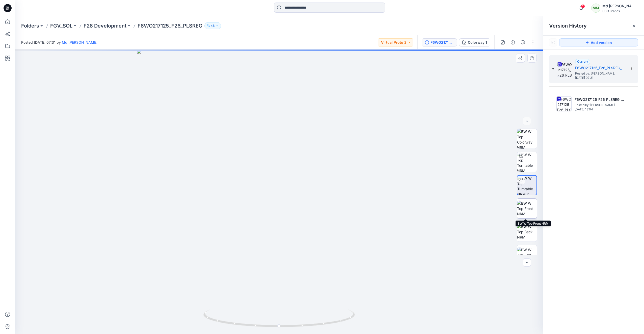 The width and height of the screenshot is (644, 334). What do you see at coordinates (598, 43) in the screenshot?
I see `button: Add version` at bounding box center [598, 43].